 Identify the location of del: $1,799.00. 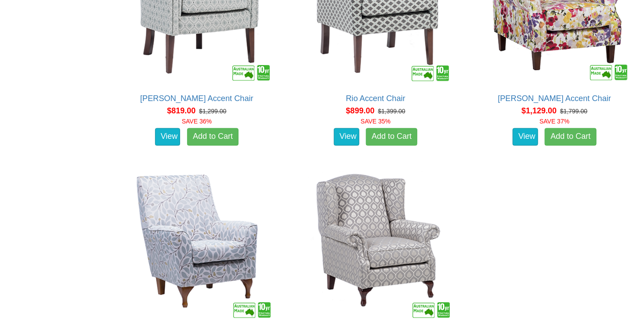
(574, 112).